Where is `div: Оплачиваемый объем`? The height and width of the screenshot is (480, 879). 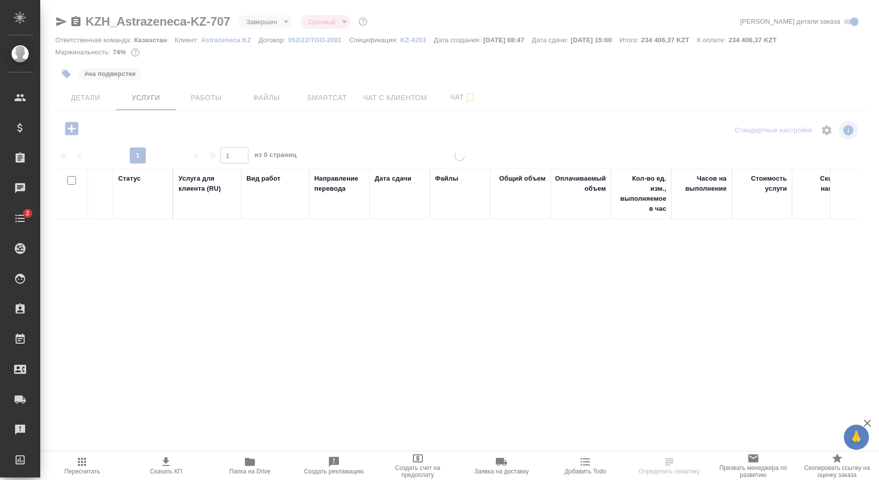 div: Оплачиваемый объем is located at coordinates (580, 184).